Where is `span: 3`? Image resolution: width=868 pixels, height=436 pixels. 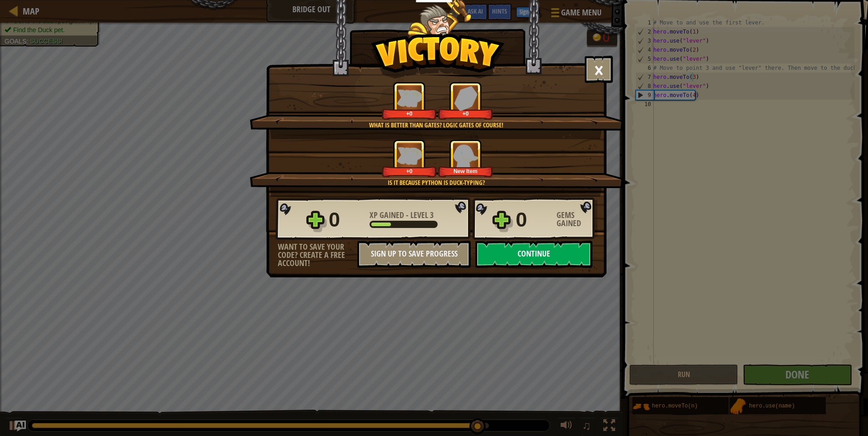 span: 3 is located at coordinates (432, 215).